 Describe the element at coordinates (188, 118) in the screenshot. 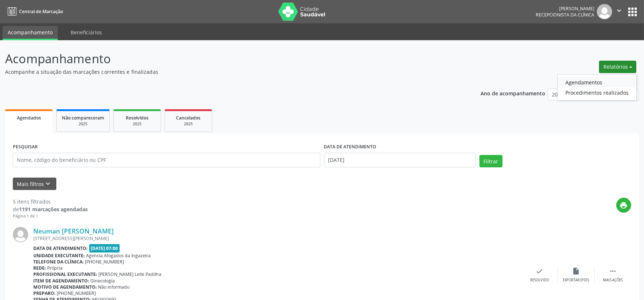

I see `span: Cancelados` at that location.